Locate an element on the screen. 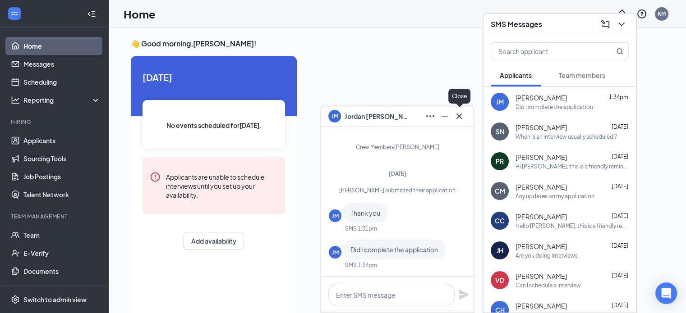 This screenshot has height=313, width=686. span: Applicants is located at coordinates (515, 75).